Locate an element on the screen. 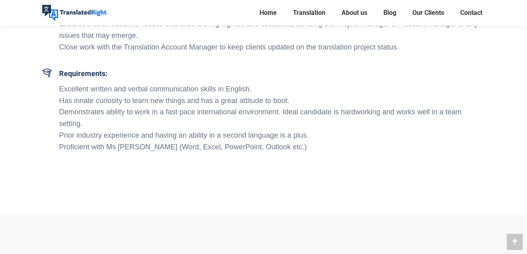 Image resolution: width=527 pixels, height=254 pixels. span: Blog is located at coordinates (390, 13).